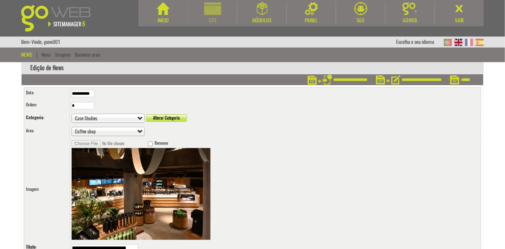  I want to click on div: Bem-Vindo, guno001, so click(41, 42).